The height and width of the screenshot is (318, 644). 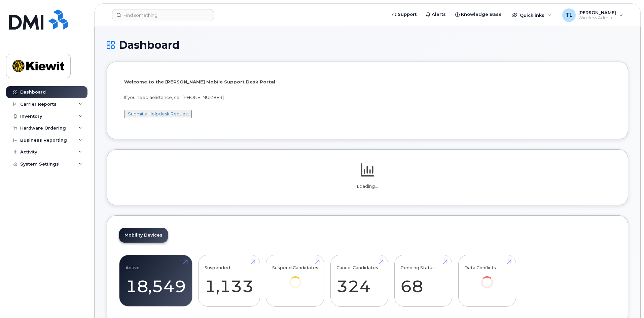 What do you see at coordinates (367, 187) in the screenshot?
I see `p: Loading...` at bounding box center [367, 187].